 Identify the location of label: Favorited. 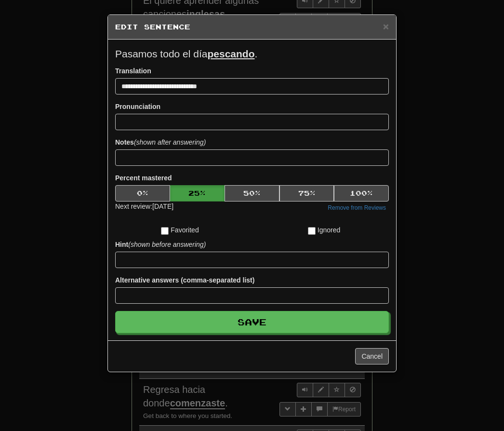
(180, 230).